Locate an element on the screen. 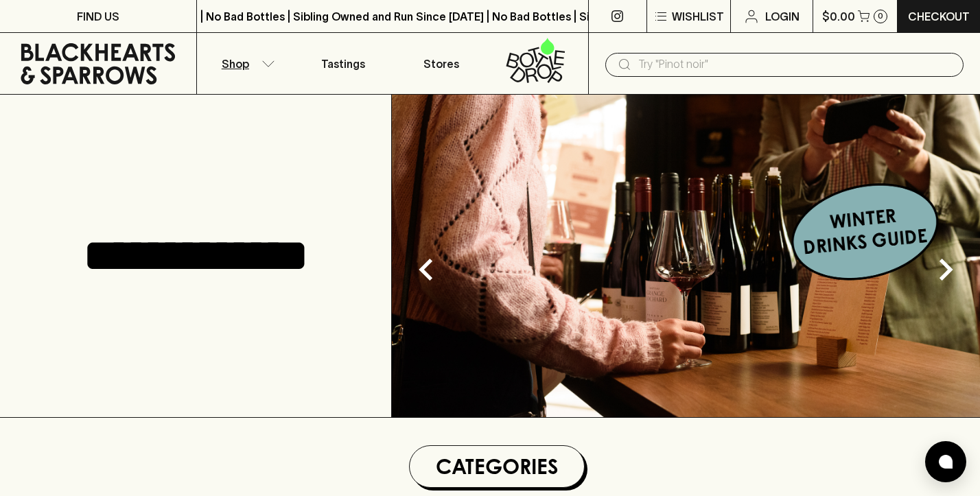 The image size is (980, 496). p: Wishlist is located at coordinates (698, 16).